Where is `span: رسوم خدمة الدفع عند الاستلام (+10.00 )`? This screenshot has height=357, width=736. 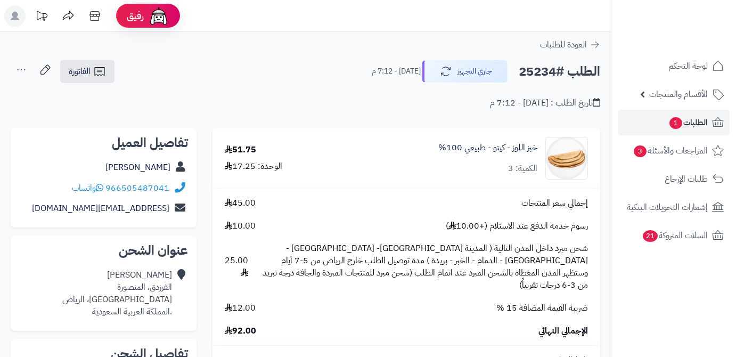 span: رسوم خدمة الدفع عند الاستلام (+10.00 ) is located at coordinates (517, 226).